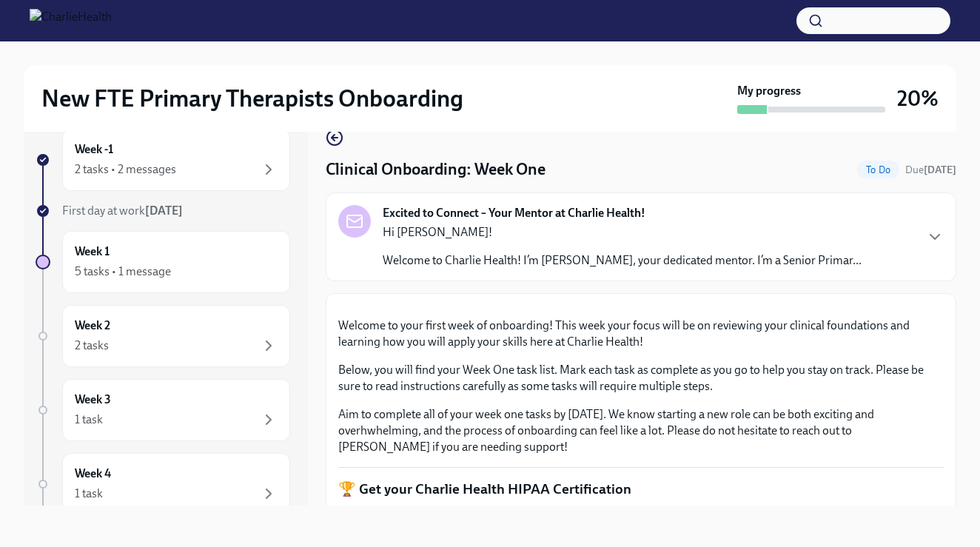 The image size is (980, 547). Describe the element at coordinates (70, 21) in the screenshot. I see `img: CharlieHealth` at that location.